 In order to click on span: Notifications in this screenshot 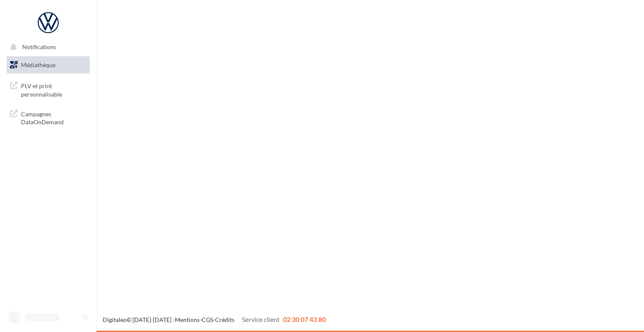, I will do `click(39, 47)`.